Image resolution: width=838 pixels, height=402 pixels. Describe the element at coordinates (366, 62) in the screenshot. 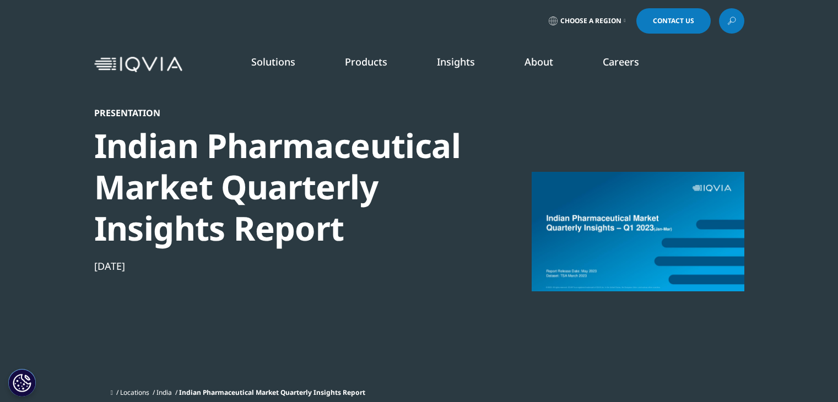

I see `a: Products` at that location.